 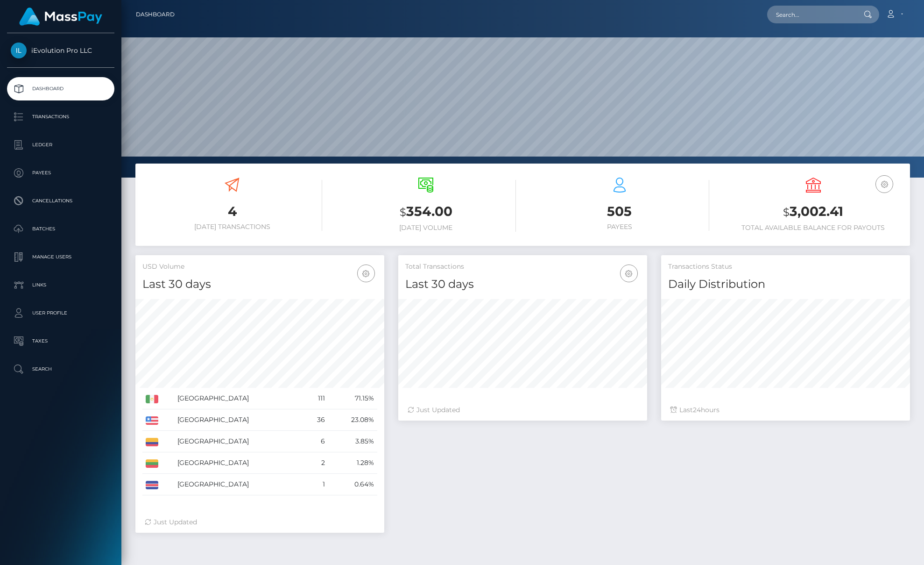 I want to click on p: Payees, so click(x=61, y=173).